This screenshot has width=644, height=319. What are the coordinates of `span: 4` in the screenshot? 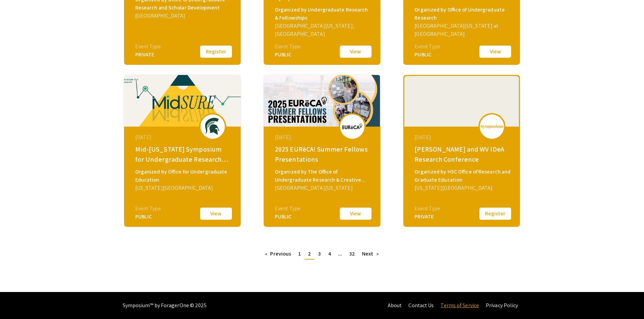 It's located at (329, 254).